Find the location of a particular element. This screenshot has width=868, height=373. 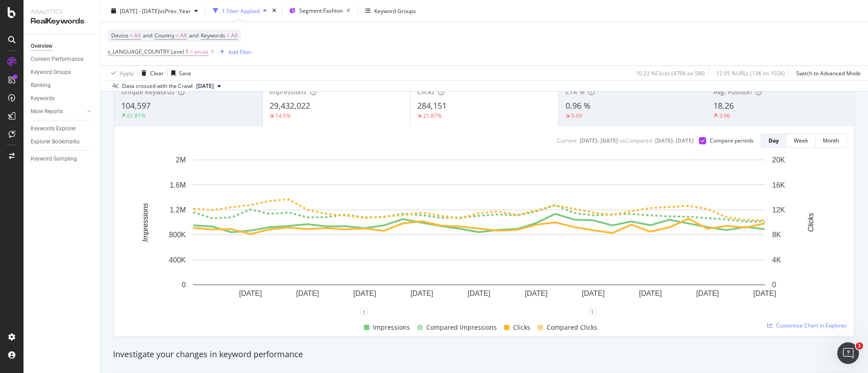

a: Keywords Explorer is located at coordinates (62, 129).